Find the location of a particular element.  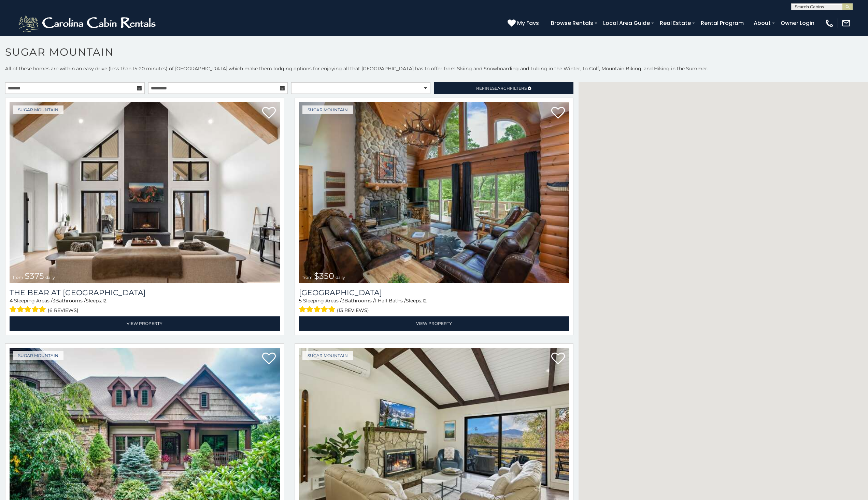

a: Browse Rentals is located at coordinates (572, 23).